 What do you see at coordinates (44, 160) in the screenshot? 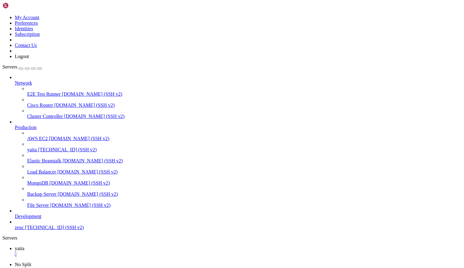
I see `span: Elastic Beanstalk` at bounding box center [44, 160].